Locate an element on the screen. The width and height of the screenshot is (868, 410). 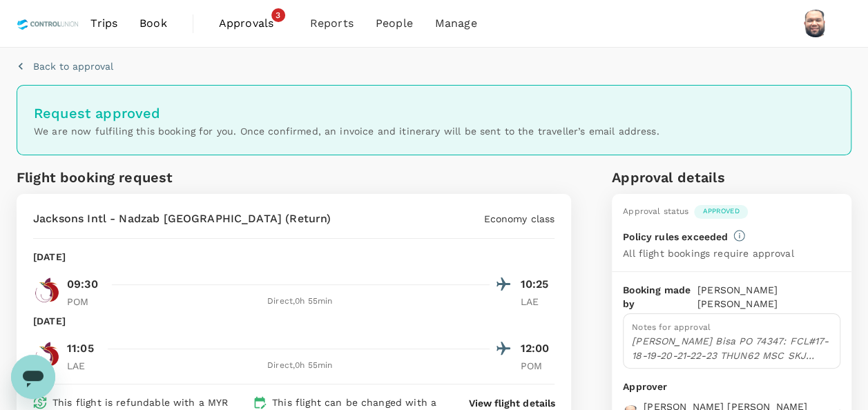
p: 09:30 is located at coordinates (82, 284).